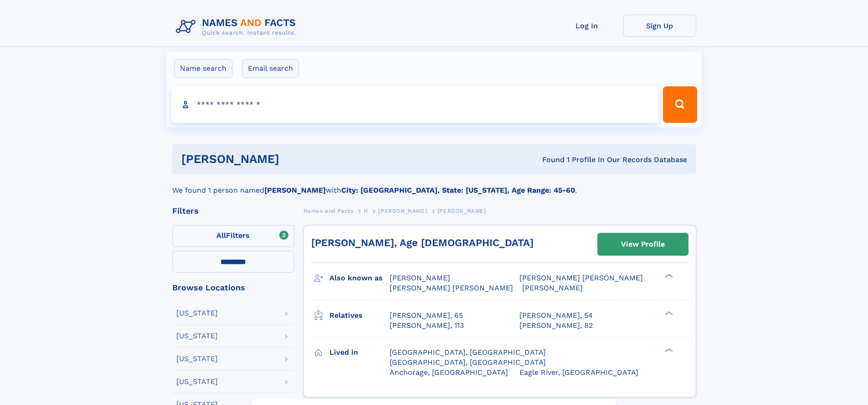  I want to click on label: Email search, so click(270, 68).